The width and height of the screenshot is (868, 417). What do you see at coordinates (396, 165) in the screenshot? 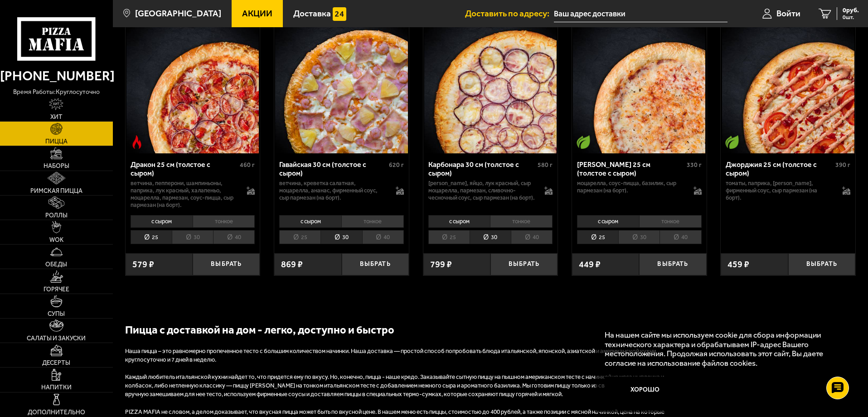
I see `span: 620 г` at bounding box center [396, 165].